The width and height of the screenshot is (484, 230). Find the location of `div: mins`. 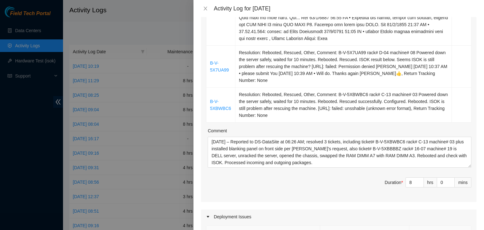

div: mins is located at coordinates (463, 182).